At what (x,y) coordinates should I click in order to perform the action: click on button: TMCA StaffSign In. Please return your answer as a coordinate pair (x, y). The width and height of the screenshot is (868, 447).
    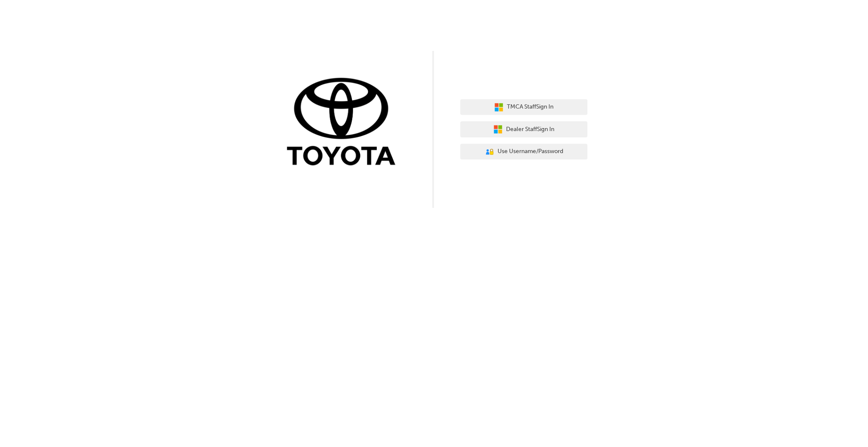
    Looking at the image, I should click on (524, 107).